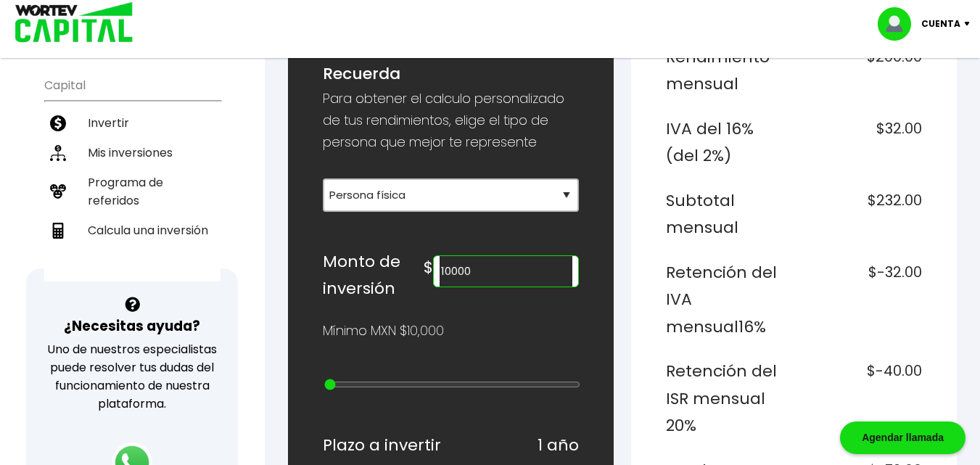 This screenshot has height=465, width=980. What do you see at coordinates (132, 376) in the screenshot?
I see `p: Uno de nuestros especialistas puede resolver tus dudas del funcionamiento de nuestra plataforma.` at bounding box center [132, 376].